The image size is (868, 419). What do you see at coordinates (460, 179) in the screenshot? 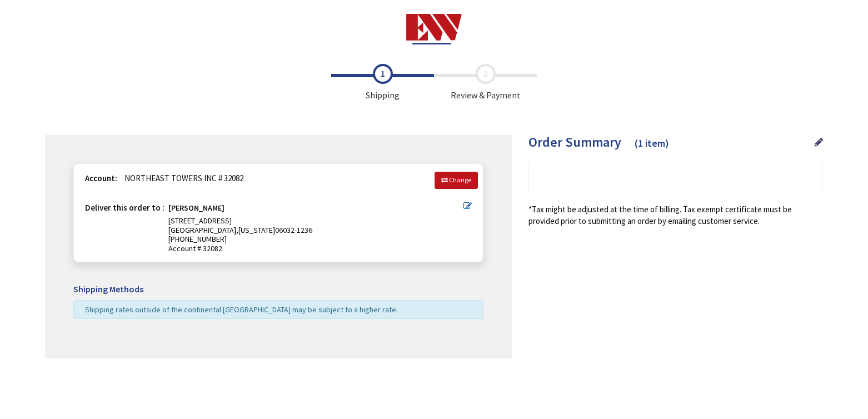
I see `span: Change` at bounding box center [460, 179].